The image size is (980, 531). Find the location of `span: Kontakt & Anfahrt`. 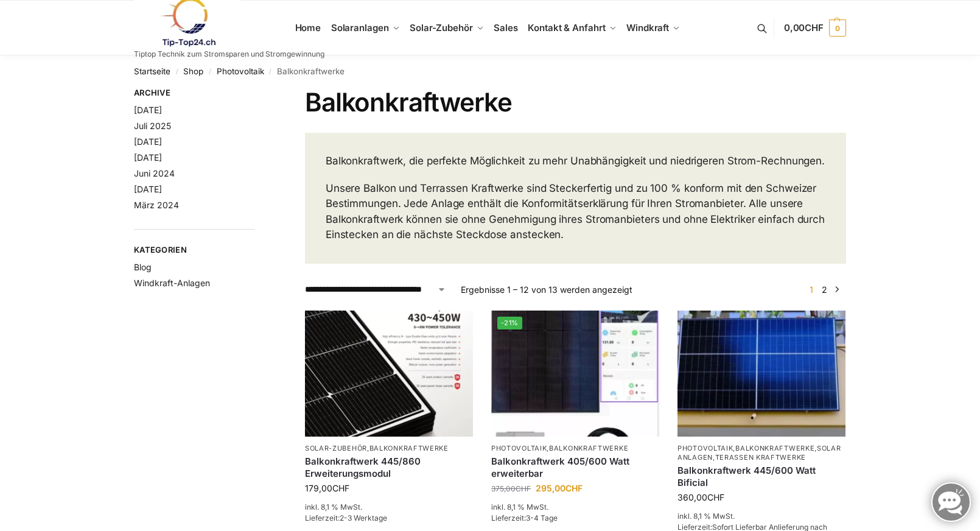

span: Kontakt & Anfahrt is located at coordinates (566, 28).